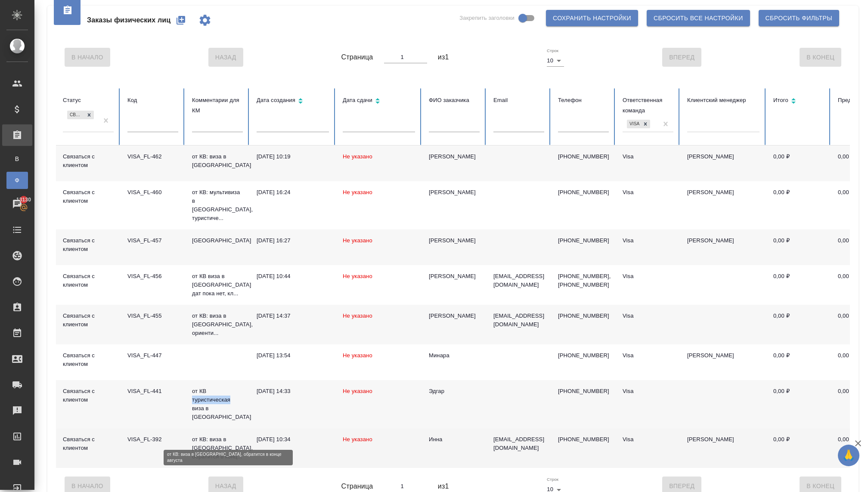  What do you see at coordinates (698, 18) in the screenshot?
I see `span: Сбросить все настройки` at bounding box center [698, 18].